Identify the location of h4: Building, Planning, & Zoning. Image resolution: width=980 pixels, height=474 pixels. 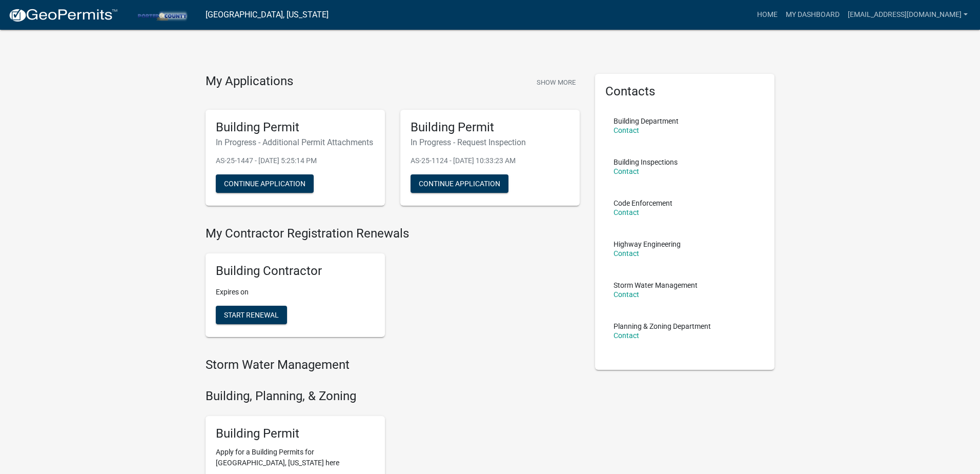
(393, 396).